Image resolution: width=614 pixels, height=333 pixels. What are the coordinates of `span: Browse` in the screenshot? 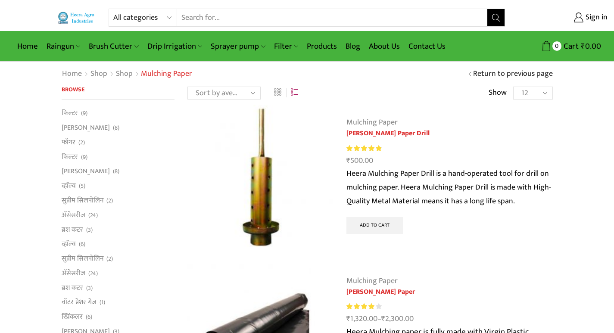 It's located at (73, 89).